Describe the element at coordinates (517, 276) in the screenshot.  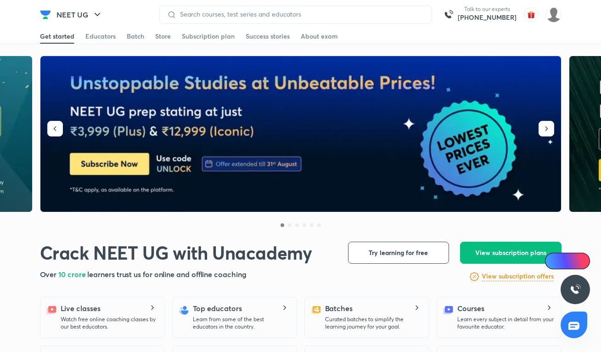
I see `h6: View subscription offers` at that location.